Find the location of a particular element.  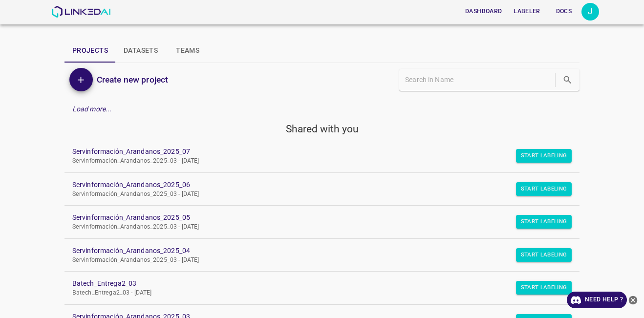

button: Add is located at coordinates (81, 79).